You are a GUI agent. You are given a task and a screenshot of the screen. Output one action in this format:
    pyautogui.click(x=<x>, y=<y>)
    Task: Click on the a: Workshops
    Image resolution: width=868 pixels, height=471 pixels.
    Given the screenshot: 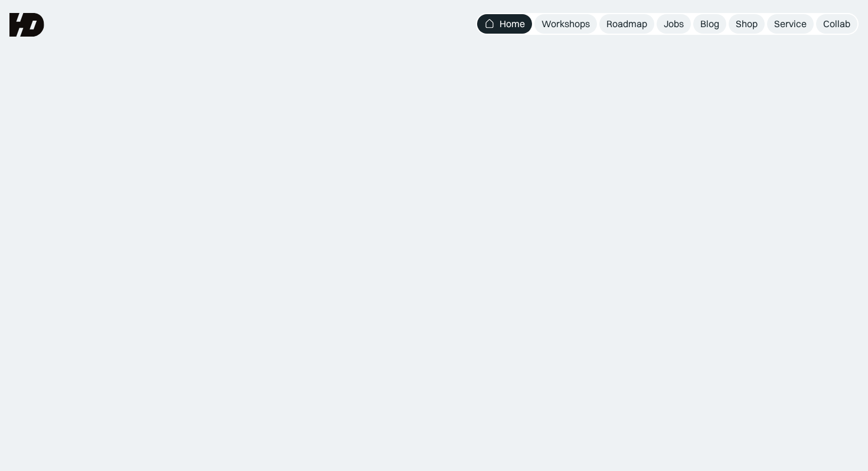 What is the action you would take?
    pyautogui.click(x=565, y=24)
    